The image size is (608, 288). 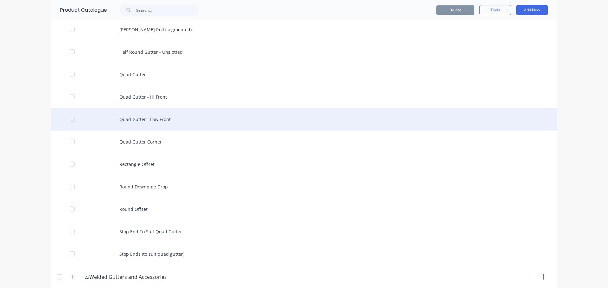 What do you see at coordinates (304, 119) in the screenshot?
I see `div: Quad Gutter - Low Front` at bounding box center [304, 119].